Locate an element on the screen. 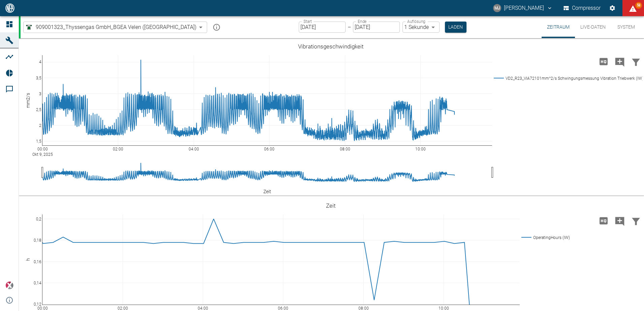 The width and height of the screenshot is (644, 311). button: Compressor is located at coordinates (582, 8).